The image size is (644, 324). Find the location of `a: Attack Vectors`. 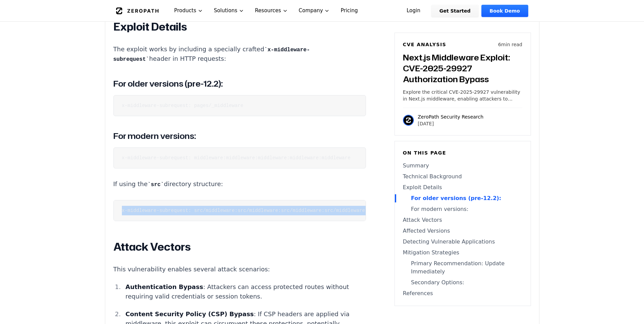

a: Attack Vectors is located at coordinates (463, 220).